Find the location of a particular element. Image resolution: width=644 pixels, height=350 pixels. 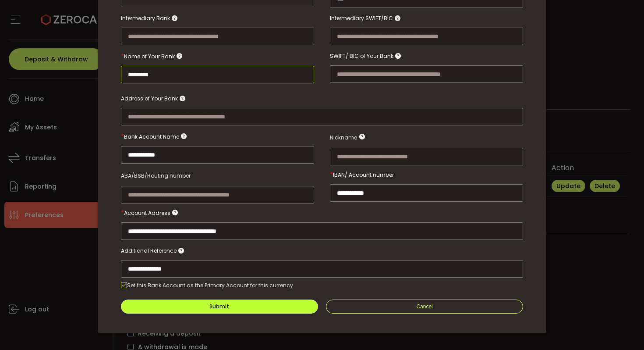

button: Cancel is located at coordinates (424, 307).